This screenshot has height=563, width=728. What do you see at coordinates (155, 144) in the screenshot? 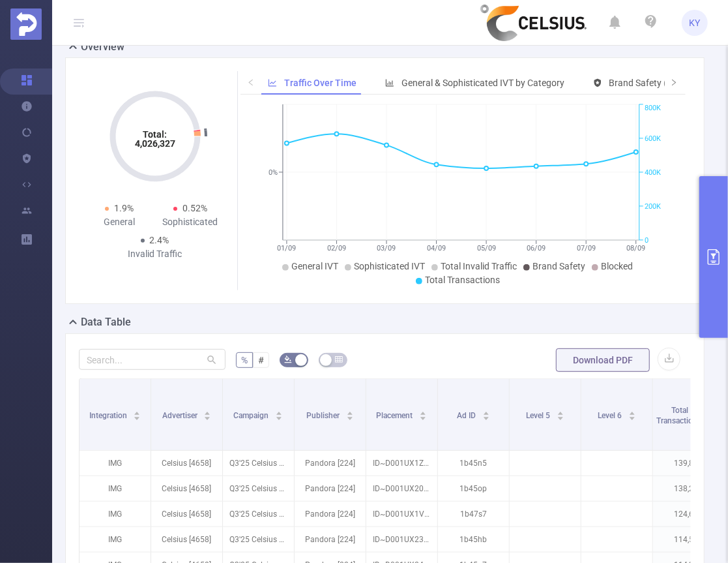
I see `tspan: 4,026,327` at bounding box center [155, 144].